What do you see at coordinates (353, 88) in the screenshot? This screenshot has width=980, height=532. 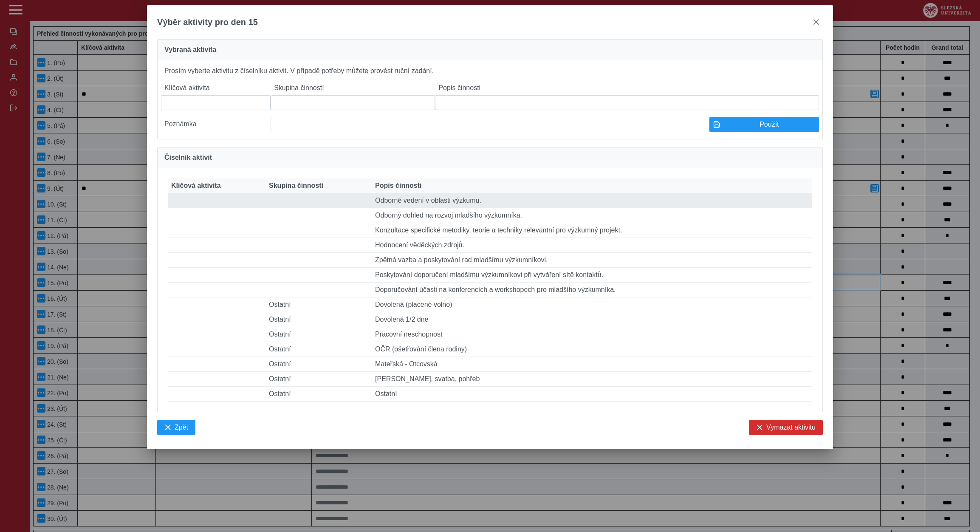 I see `label: Skupina činností` at bounding box center [353, 88].